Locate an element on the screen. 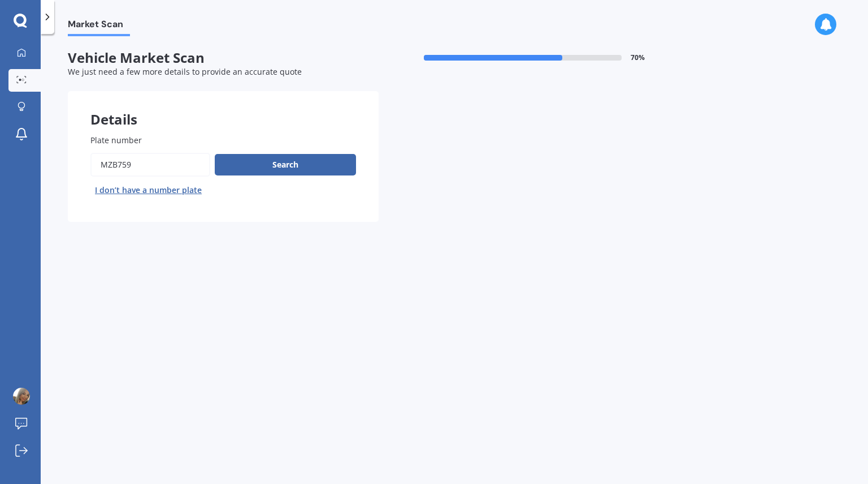 This screenshot has height=484, width=868. span: We just need a few more details to provide an accurate quote is located at coordinates (185, 71).